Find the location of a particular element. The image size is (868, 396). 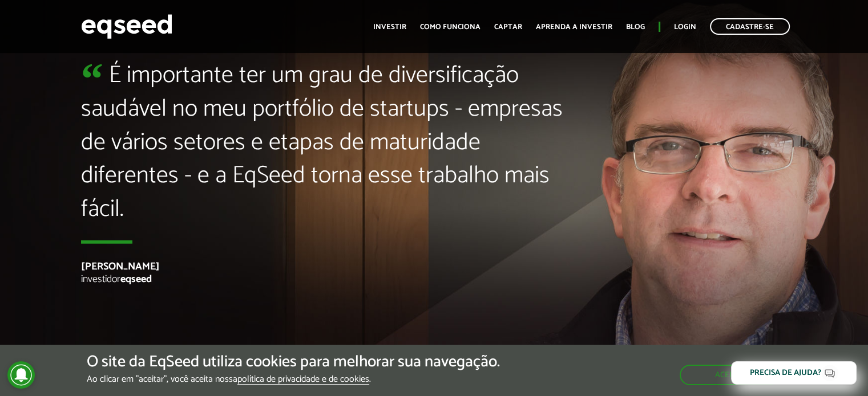

a: Login is located at coordinates (685, 27).